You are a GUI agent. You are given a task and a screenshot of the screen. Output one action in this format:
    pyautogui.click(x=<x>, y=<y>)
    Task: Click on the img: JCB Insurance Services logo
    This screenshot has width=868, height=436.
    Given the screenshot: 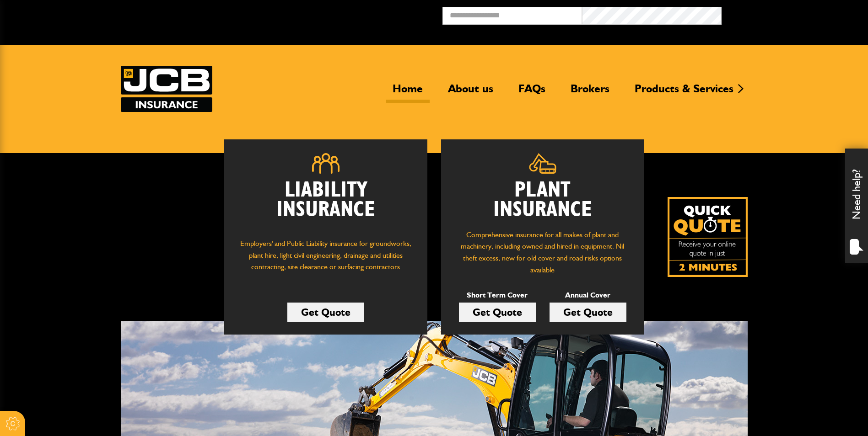 What is the action you would take?
    pyautogui.click(x=167, y=88)
    